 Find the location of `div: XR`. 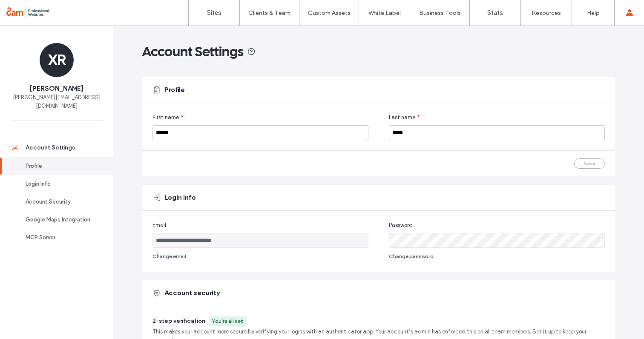

div: XR is located at coordinates (56, 60).